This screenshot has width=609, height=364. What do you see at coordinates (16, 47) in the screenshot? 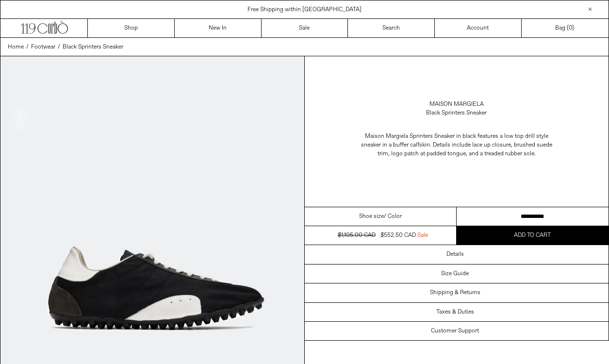
I see `span: Home` at bounding box center [16, 47].